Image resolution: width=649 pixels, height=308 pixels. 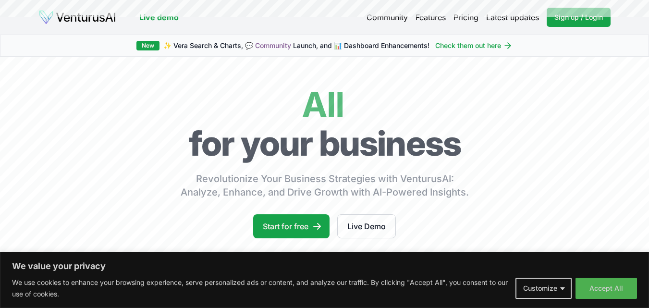 What do you see at coordinates (474, 46) in the screenshot?
I see `a: Check them out here` at bounding box center [474, 46].